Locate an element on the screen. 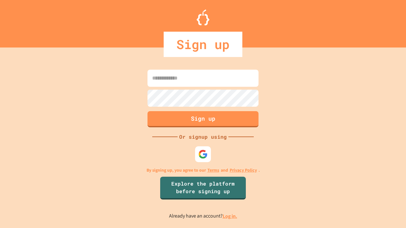 The width and height of the screenshot is (406, 228). div: Or signup using is located at coordinates (203, 137).